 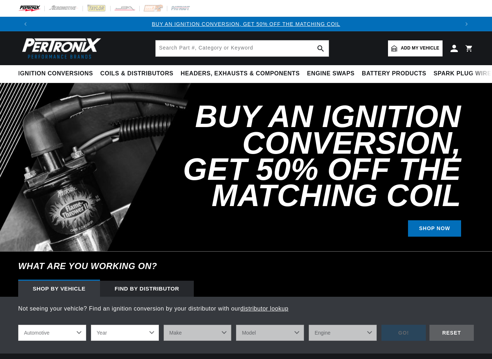 I want to click on select: Year, so click(x=125, y=333).